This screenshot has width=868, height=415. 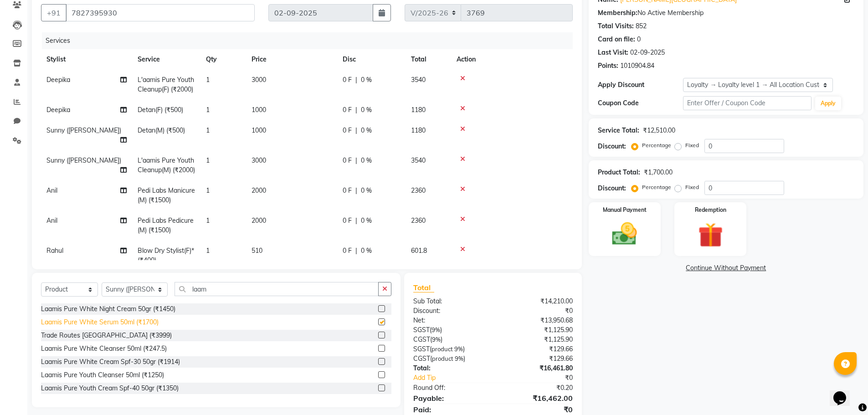 I want to click on div: Net:, so click(x=450, y=320).